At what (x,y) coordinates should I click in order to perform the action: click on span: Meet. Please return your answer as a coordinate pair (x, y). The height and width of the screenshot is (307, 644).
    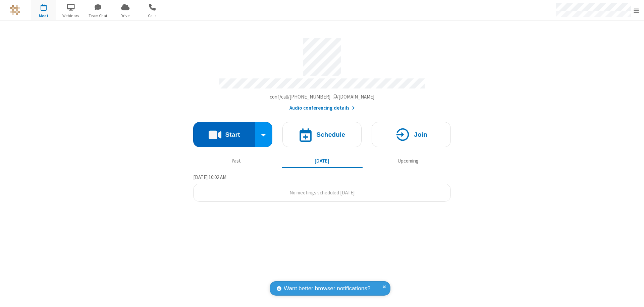
    Looking at the image, I should click on (44, 16).